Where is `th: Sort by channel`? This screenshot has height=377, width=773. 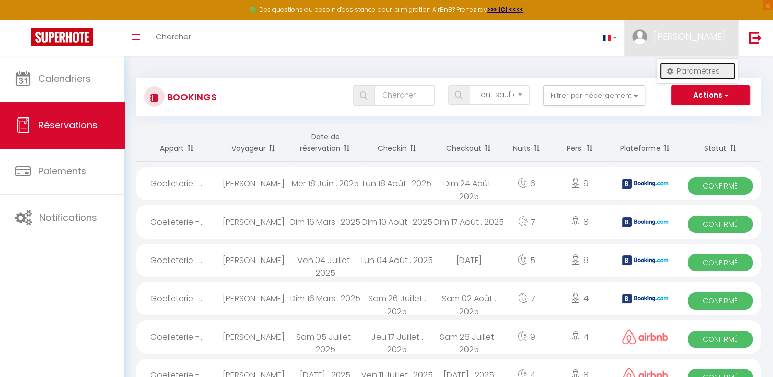
th: Sort by channel is located at coordinates (646, 143).